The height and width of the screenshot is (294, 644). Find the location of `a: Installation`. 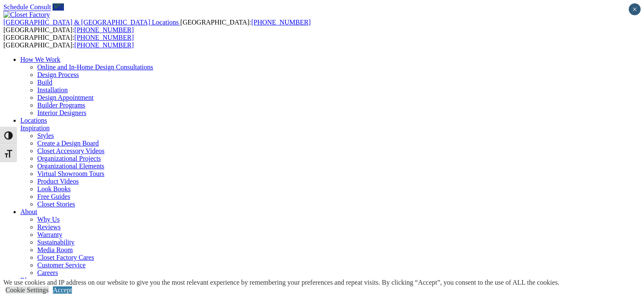

a: Installation is located at coordinates (52, 89).